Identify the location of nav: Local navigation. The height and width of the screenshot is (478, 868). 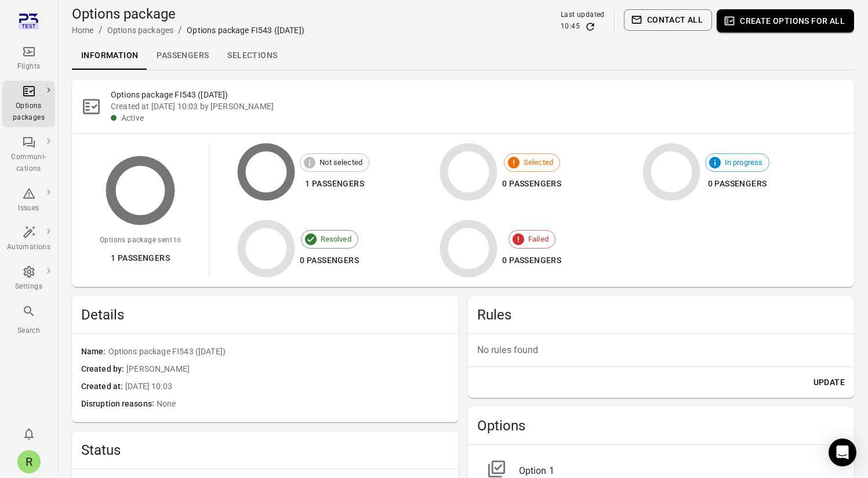
(463, 56).